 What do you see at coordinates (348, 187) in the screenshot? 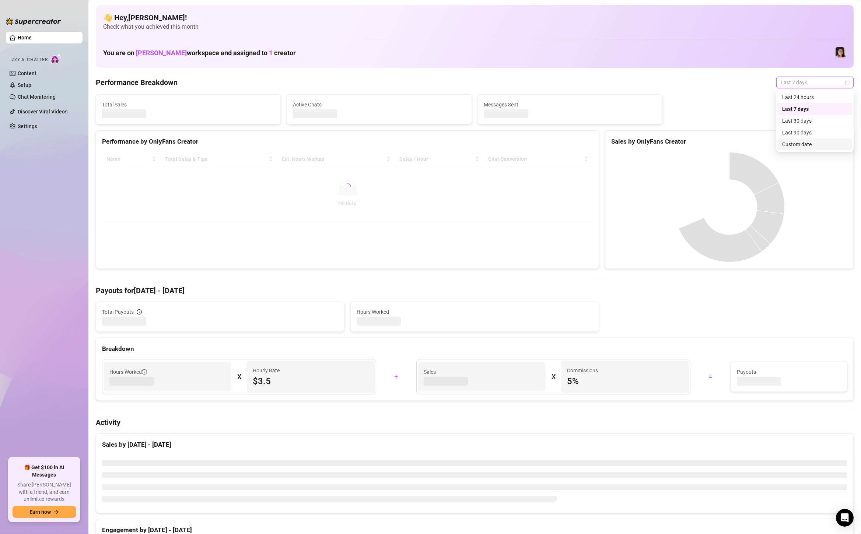
I see `span: loading` at bounding box center [348, 187].